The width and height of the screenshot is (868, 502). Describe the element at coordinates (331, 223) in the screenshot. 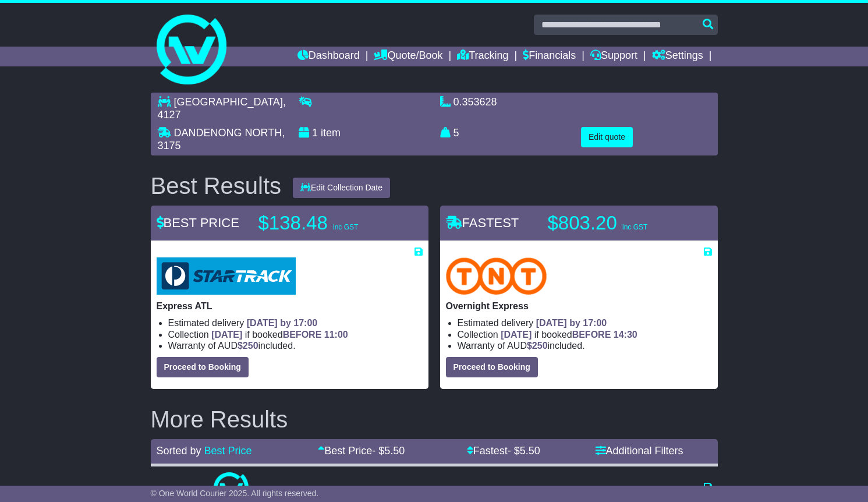

I see `p: $138.48` at that location.